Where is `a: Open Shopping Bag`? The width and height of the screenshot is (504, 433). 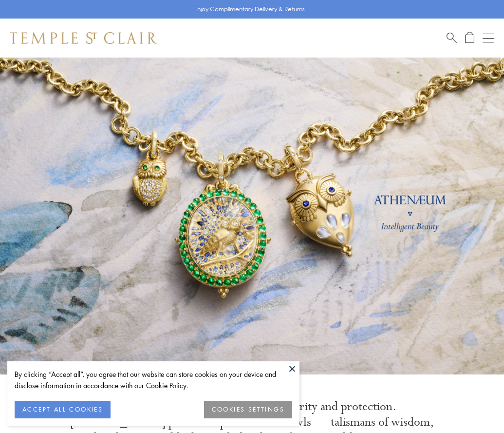 a: Open Shopping Bag is located at coordinates (470, 38).